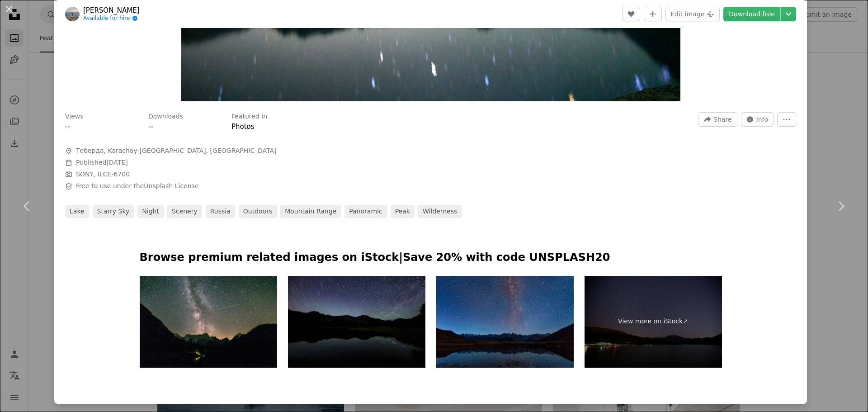  Describe the element at coordinates (208, 322) in the screenshot. I see `img: Milky way at the lake of Fusine, Italy` at that location.